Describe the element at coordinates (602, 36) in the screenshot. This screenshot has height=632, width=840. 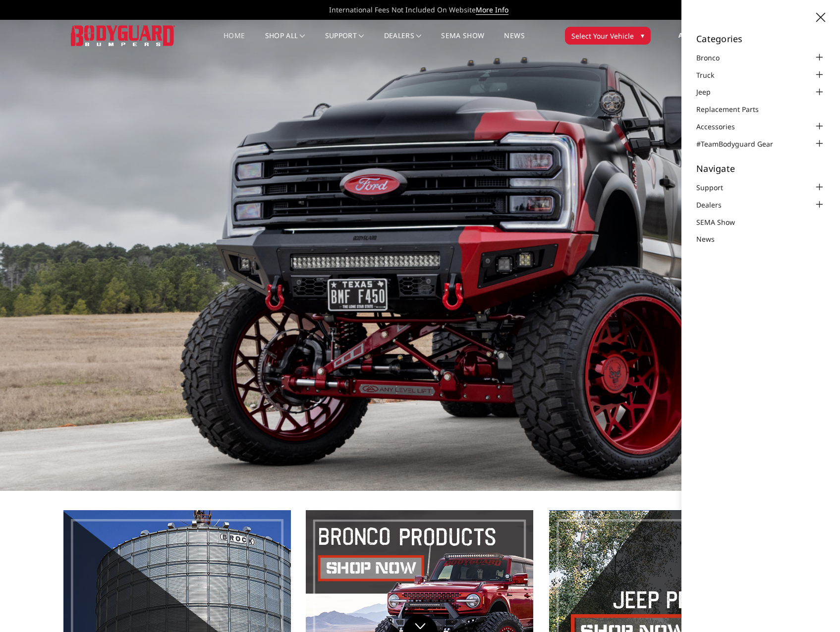
I see `span: Select Your Vehicle` at that location.